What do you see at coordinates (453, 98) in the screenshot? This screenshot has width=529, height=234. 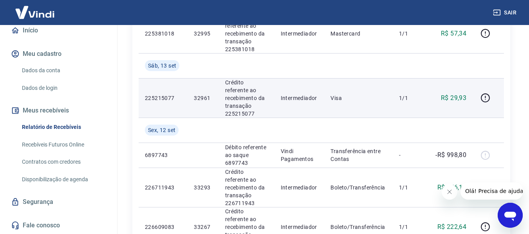 I see `p: R$ 29,93` at bounding box center [453, 98].